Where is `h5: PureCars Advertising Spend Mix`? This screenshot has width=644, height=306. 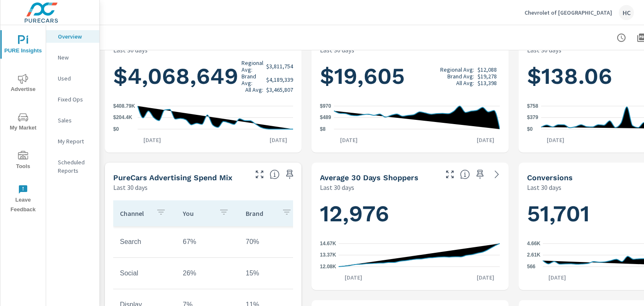 h5: PureCars Advertising Spend Mix is located at coordinates (173, 178).